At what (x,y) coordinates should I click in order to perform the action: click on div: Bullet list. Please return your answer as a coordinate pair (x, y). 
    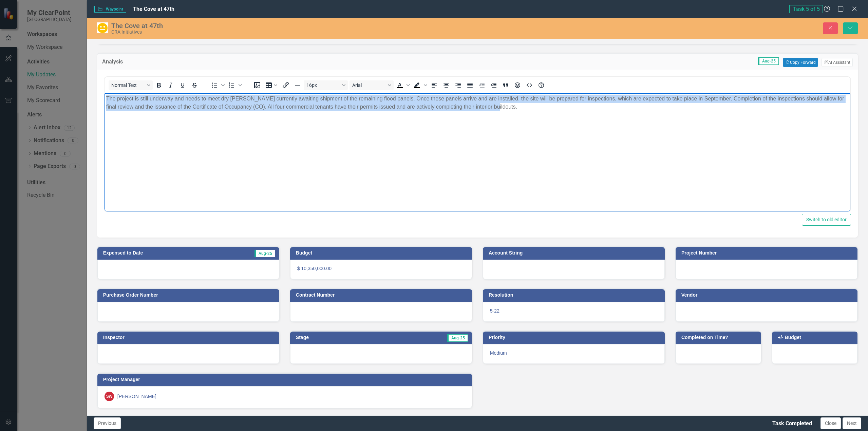
    Looking at the image, I should click on (217, 85).